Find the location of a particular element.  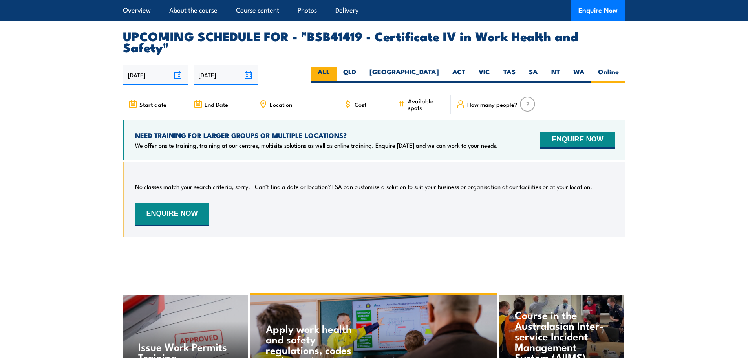

label: ALL is located at coordinates (323, 75).